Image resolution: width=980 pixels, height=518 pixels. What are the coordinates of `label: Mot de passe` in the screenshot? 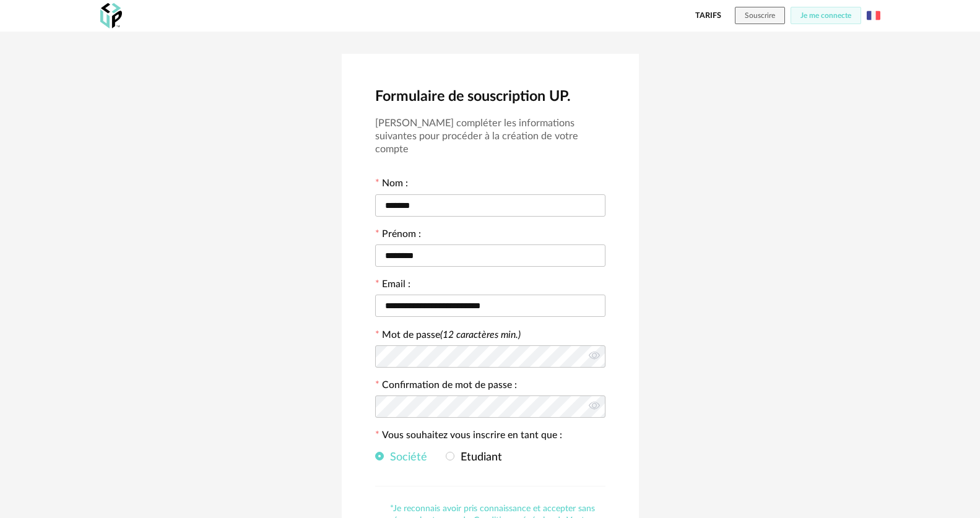 It's located at (451, 335).